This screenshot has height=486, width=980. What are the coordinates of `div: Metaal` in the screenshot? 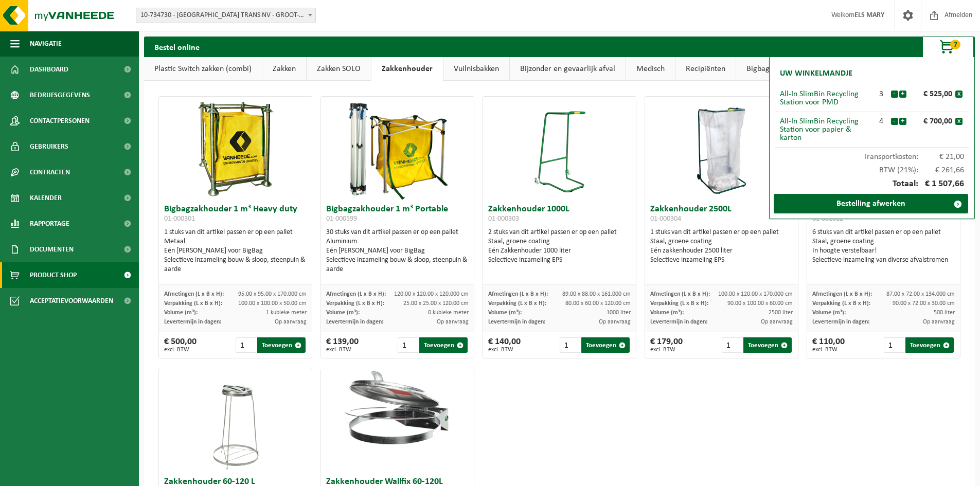 It's located at (235, 242).